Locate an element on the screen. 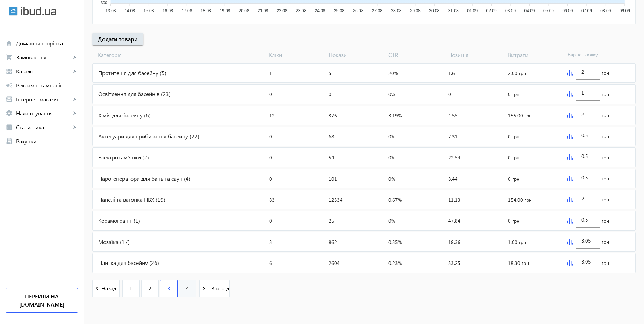 This screenshot has width=644, height=324. span: 101 is located at coordinates (333, 179).